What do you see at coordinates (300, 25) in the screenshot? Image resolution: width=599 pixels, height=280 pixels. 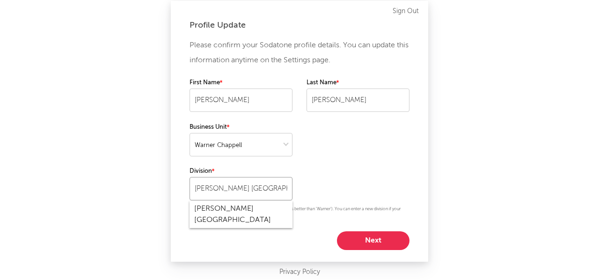 I see `div: Profile Update` at bounding box center [300, 25].